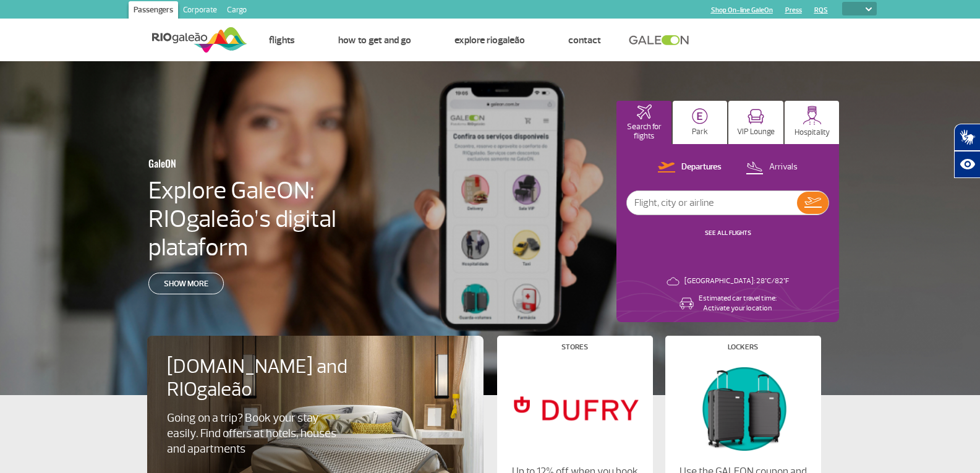 Image resolution: width=980 pixels, height=473 pixels. Describe the element at coordinates (700, 122) in the screenshot. I see `button: Park` at that location.